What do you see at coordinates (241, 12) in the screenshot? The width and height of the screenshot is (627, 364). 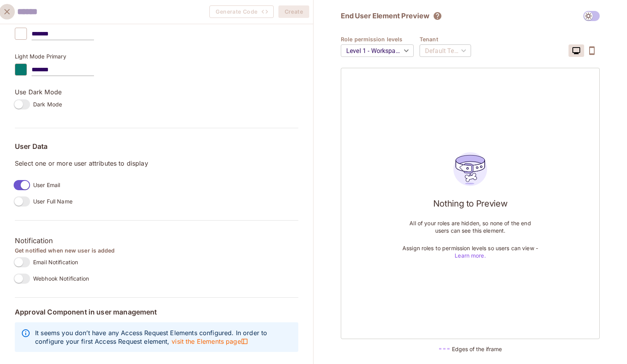 I see `span: Create the element to generate code` at bounding box center [241, 12].